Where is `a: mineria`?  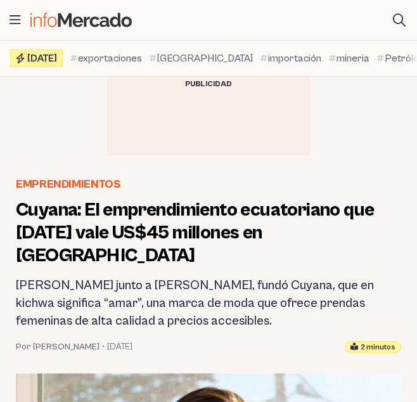 a: mineria is located at coordinates (350, 58).